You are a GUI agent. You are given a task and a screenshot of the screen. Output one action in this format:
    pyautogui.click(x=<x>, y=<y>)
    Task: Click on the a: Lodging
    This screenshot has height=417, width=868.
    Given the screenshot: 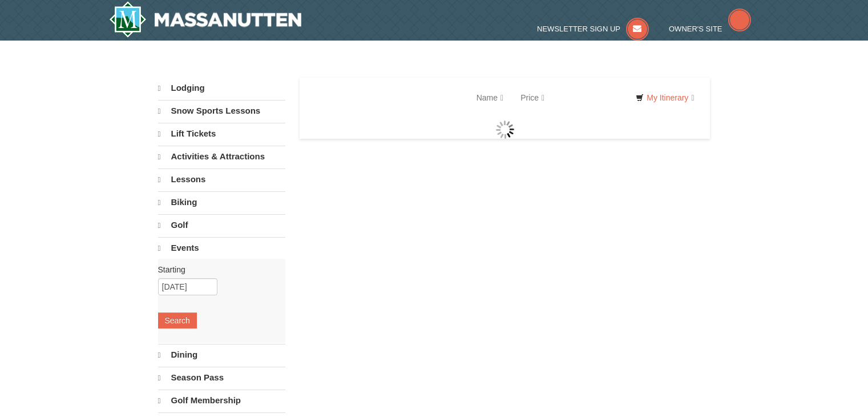 What is the action you would take?
    pyautogui.click(x=221, y=88)
    